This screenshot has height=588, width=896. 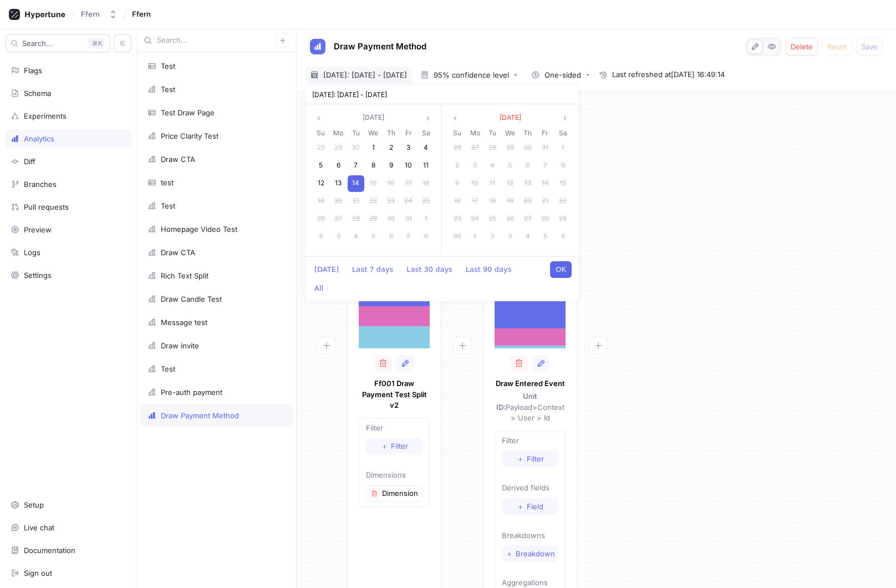 What do you see at coordinates (563, 148) in the screenshot?
I see `div: 01 Nov 2025` at bounding box center [563, 148].